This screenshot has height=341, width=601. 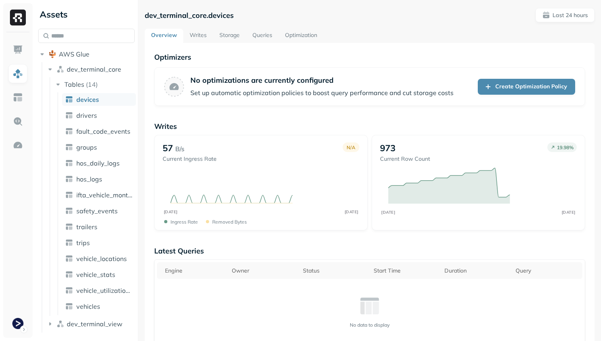 What do you see at coordinates (87, 99) in the screenshot?
I see `span: devices` at bounding box center [87, 99].